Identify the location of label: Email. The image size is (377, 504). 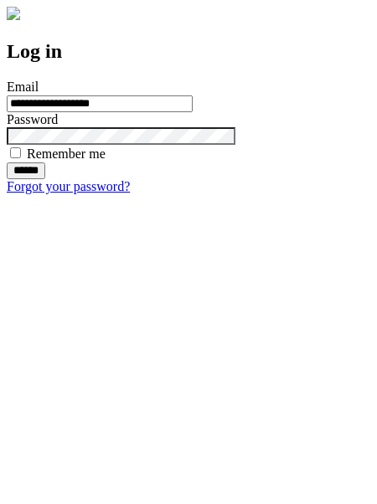
(23, 86).